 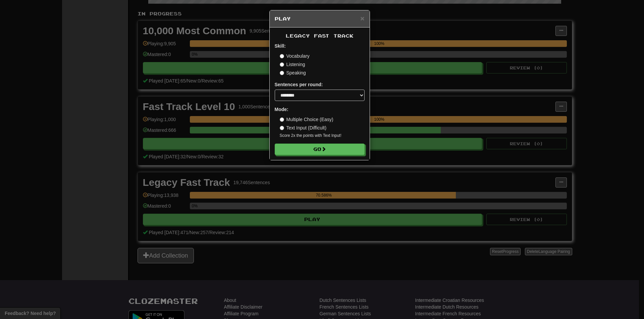 What do you see at coordinates (293, 73) in the screenshot?
I see `label: Speaking` at bounding box center [293, 73].